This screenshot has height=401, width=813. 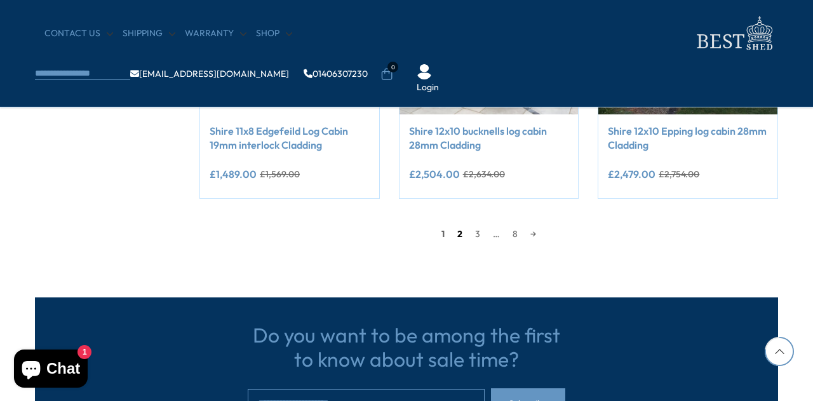 I want to click on a: Shipping, so click(x=149, y=34).